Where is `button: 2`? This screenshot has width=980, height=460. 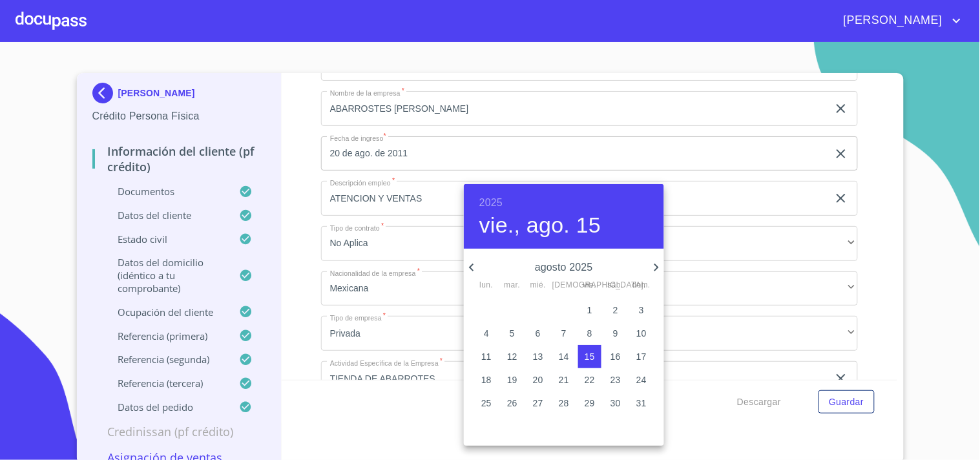
button: 2 is located at coordinates (616, 310).